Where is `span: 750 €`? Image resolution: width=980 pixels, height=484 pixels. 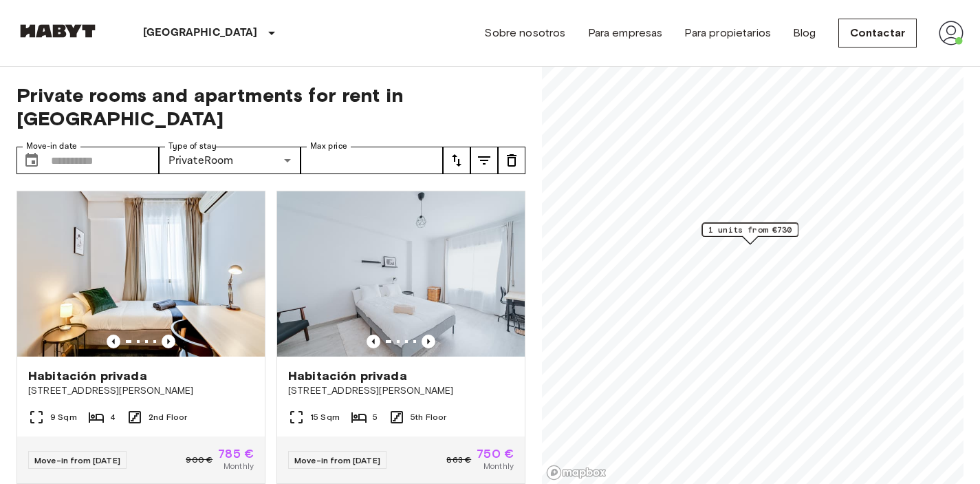
span: 750 € is located at coordinates (495, 454).